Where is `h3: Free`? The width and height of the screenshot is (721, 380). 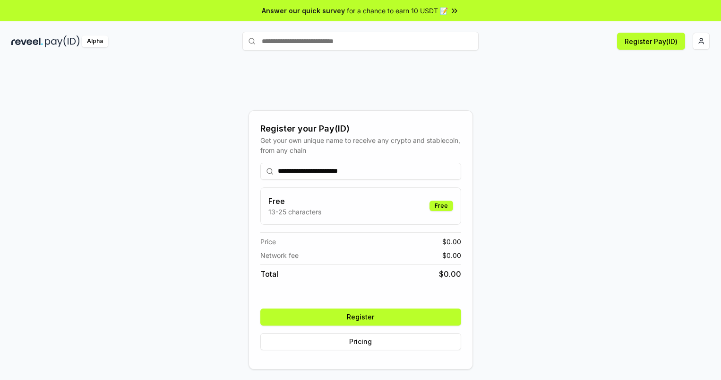 h3: Free is located at coordinates (295, 201).